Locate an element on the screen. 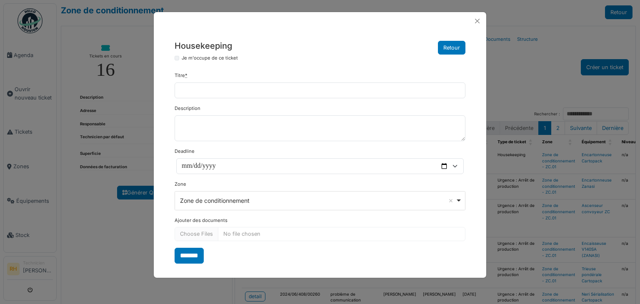  button: Close is located at coordinates (477, 21).